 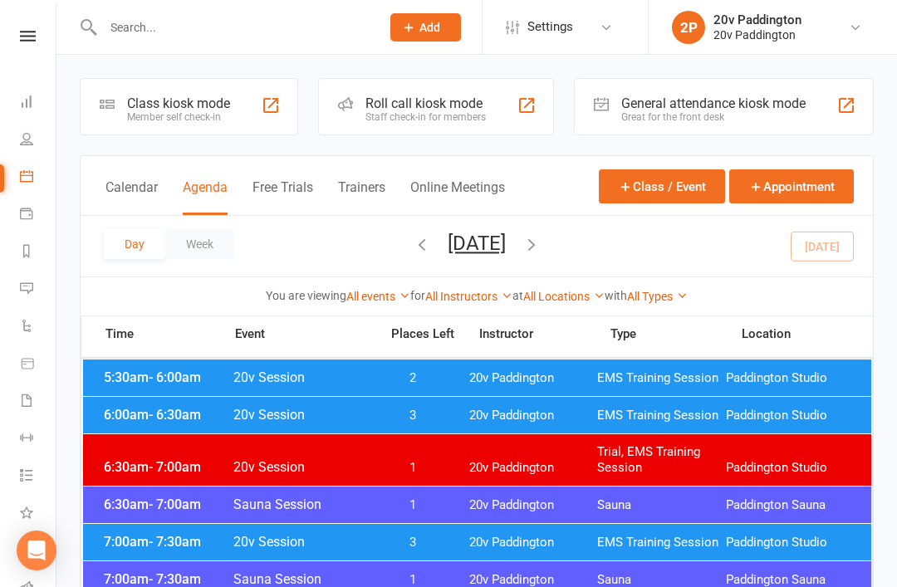 I want to click on div: 2P, so click(x=689, y=27).